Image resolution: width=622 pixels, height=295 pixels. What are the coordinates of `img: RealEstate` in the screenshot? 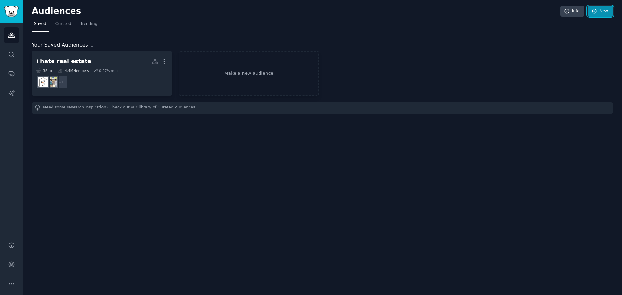 It's located at (43, 82).